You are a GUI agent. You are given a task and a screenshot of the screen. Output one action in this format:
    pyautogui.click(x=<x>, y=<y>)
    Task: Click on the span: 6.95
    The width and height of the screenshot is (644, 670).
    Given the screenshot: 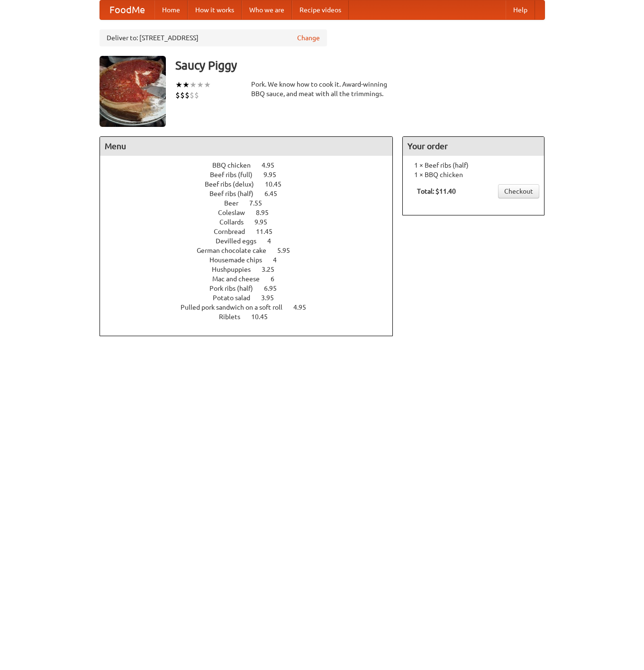 What is the action you would take?
    pyautogui.click(x=275, y=288)
    